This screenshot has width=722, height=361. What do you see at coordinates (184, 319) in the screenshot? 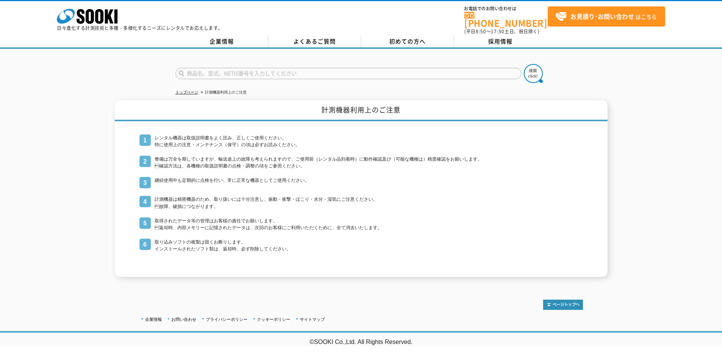
I see `a: お問い合わせ` at bounding box center [184, 319].